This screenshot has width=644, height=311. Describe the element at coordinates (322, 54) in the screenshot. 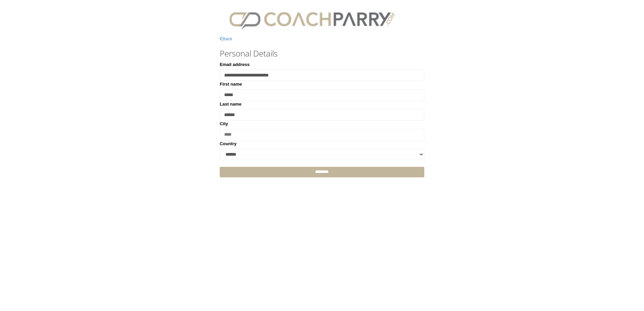

I see `h3: Personal Details` at that location.